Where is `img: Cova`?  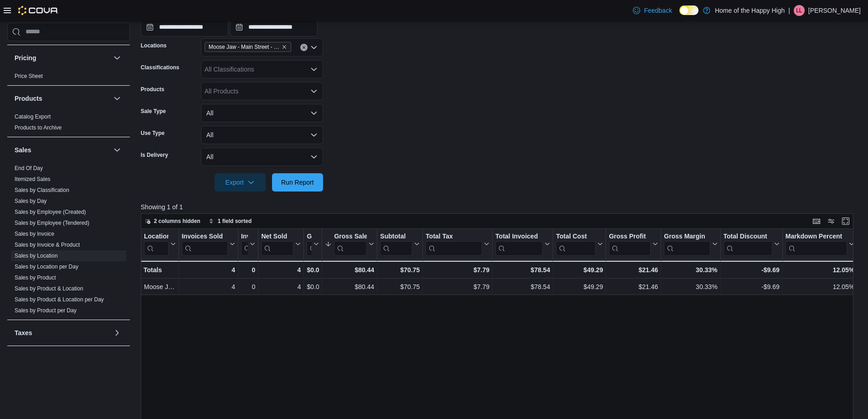 img: Cova is located at coordinates (39, 11).